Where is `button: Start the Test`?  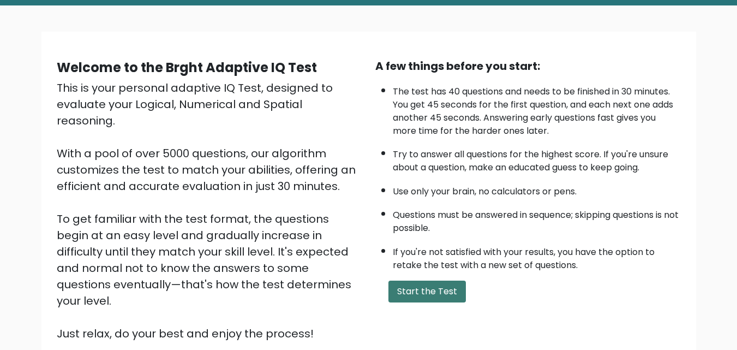 button: Start the Test is located at coordinates (427, 291).